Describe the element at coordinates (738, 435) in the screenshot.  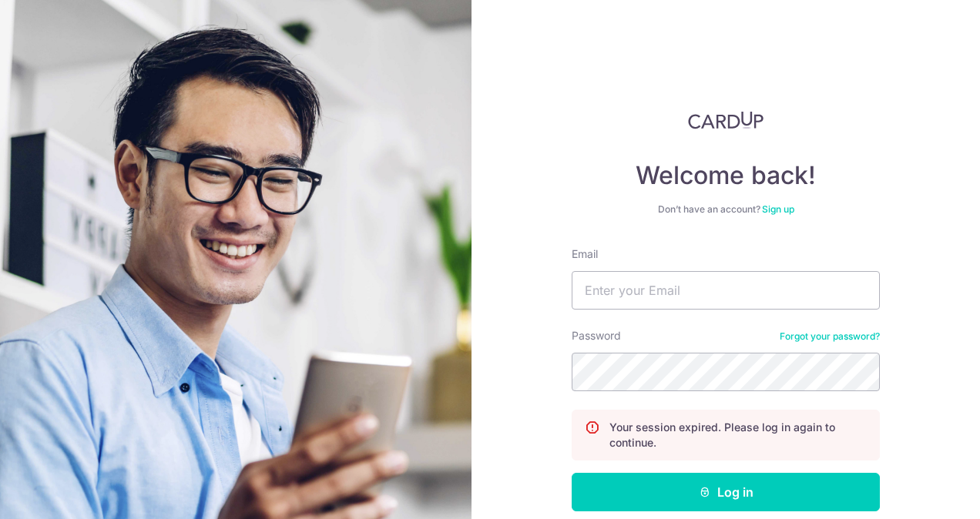
I see `p: Your session expired. Please log in again to continue.` at that location.